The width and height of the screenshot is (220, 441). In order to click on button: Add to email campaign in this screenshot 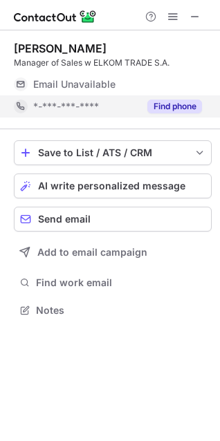, I will do `click(113, 252)`.